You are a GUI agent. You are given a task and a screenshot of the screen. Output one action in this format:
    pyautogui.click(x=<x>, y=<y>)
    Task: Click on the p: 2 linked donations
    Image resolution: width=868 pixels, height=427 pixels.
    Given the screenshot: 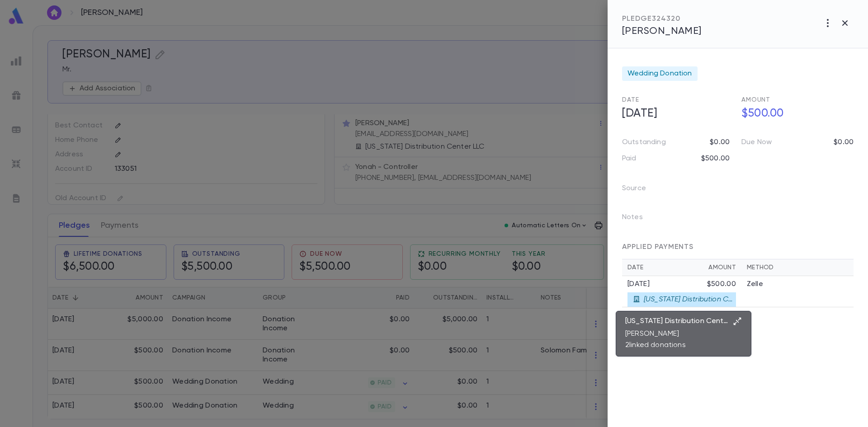 What is the action you would take?
    pyautogui.click(x=677, y=345)
    